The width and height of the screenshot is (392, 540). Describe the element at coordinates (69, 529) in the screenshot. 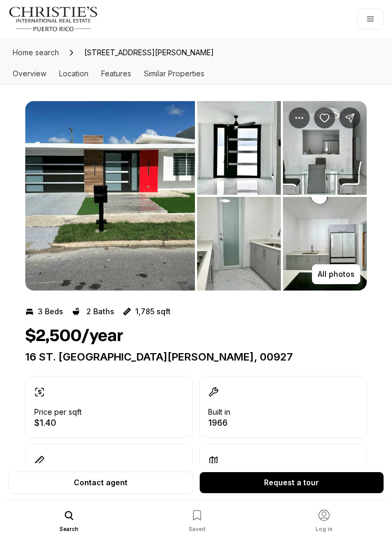

I see `span: Search` at that location.